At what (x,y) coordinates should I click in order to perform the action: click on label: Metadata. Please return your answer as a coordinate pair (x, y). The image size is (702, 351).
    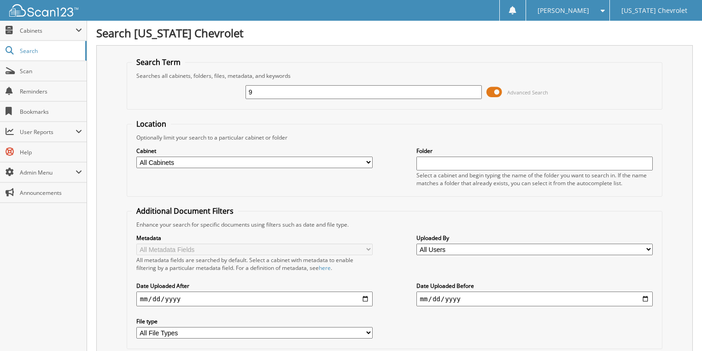
    Looking at the image, I should click on (255, 238).